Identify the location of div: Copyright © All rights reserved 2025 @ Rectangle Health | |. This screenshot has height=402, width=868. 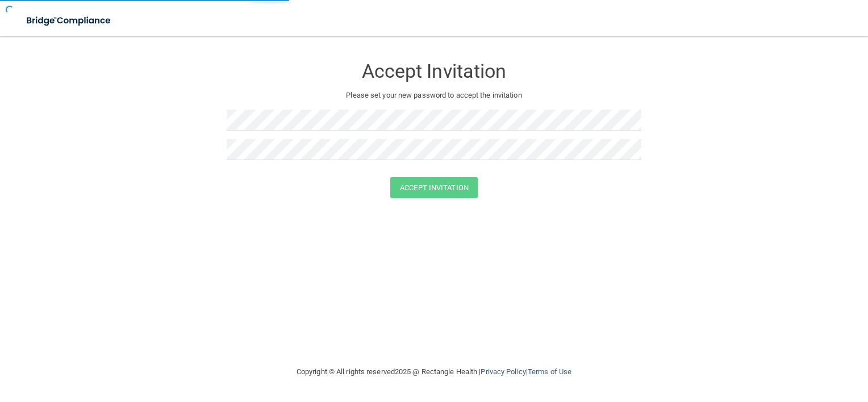
(434, 372).